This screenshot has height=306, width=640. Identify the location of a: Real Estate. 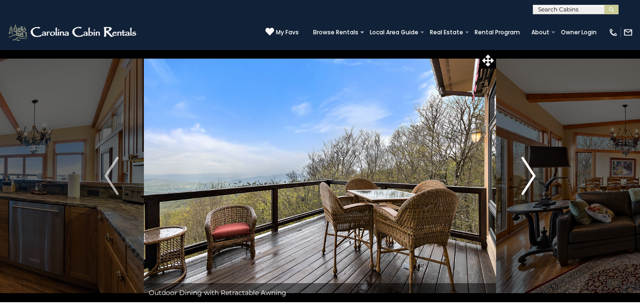
(446, 32).